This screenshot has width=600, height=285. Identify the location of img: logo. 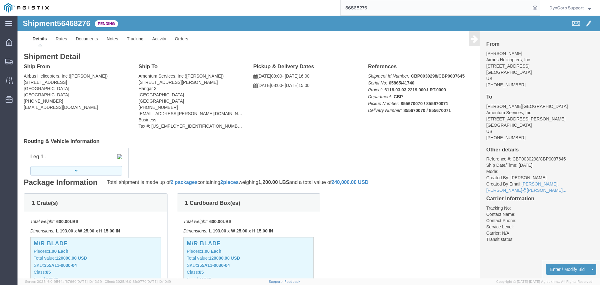
(27, 8).